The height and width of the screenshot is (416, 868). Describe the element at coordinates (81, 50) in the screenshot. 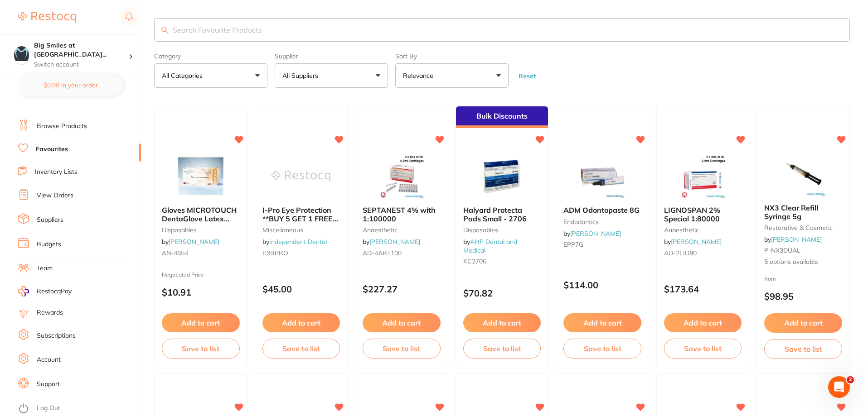

I see `h4: Big Smiles at Little Bay` at that location.